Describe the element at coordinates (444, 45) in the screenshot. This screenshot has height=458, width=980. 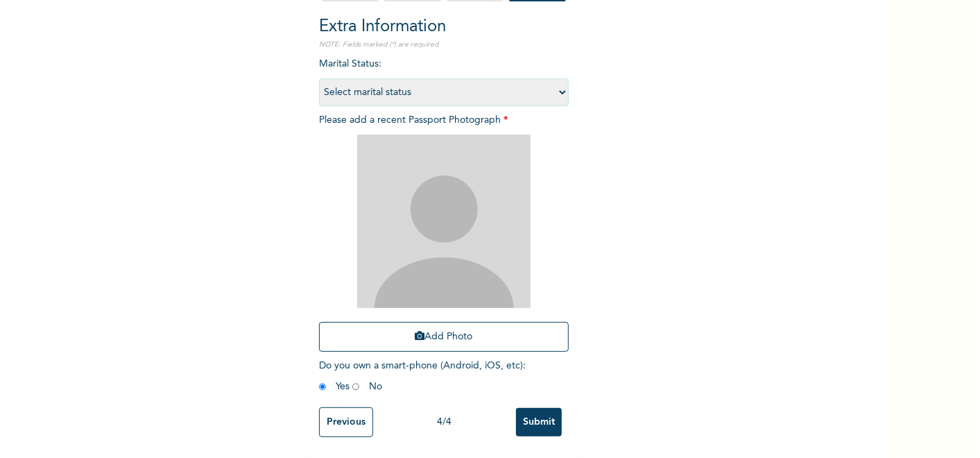
I see `p: NOTE: Fields marked (*) are required` at that location.